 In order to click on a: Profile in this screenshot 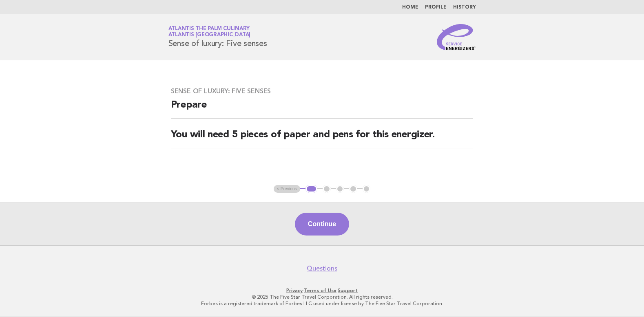, I will do `click(436, 8)`.